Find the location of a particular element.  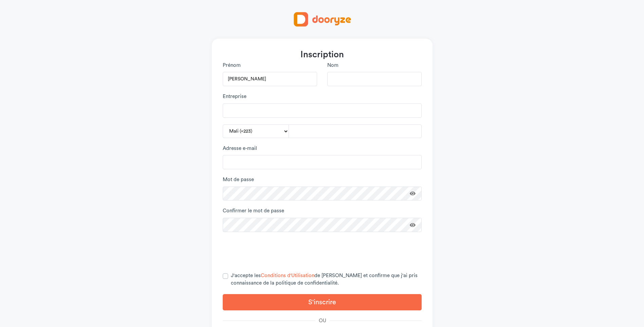

span: ou is located at coordinates (322, 321).